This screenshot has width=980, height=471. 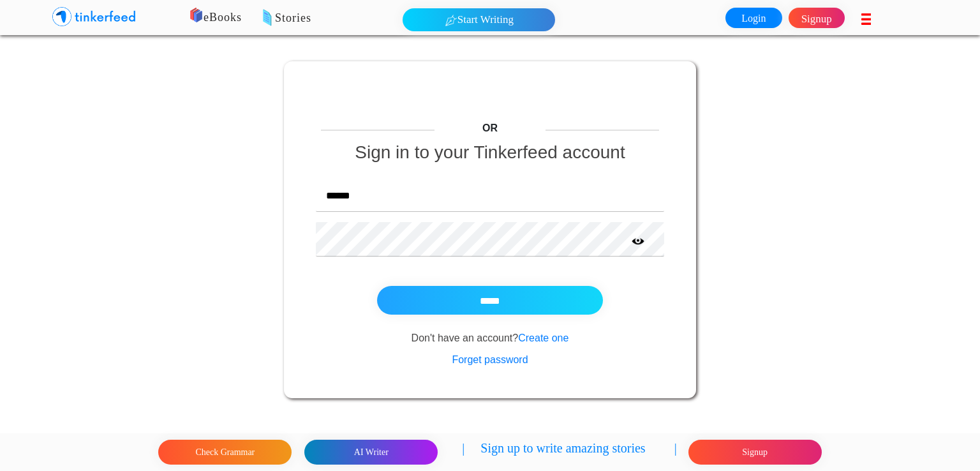 I want to click on a: Login, so click(x=754, y=18).